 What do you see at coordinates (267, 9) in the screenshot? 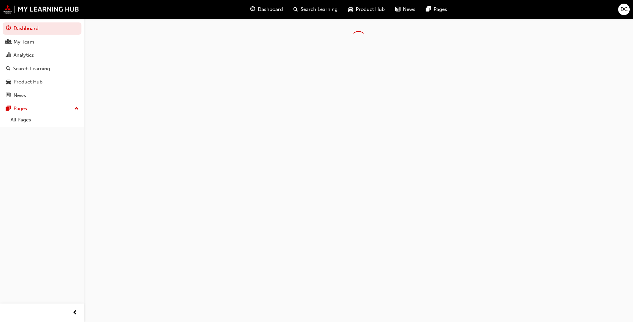
I see `a: guage-iconDashboard` at bounding box center [267, 9].